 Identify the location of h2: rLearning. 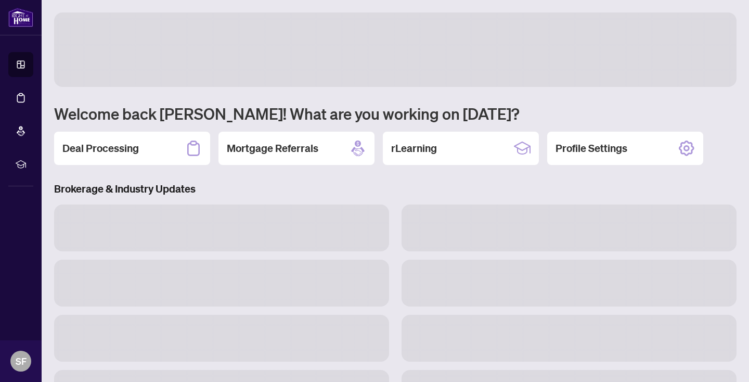
(414, 148).